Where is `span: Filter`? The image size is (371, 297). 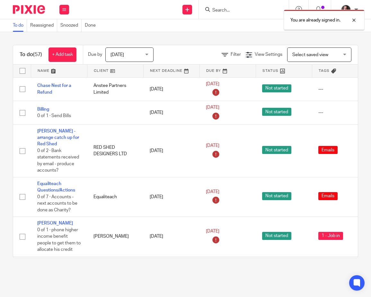
span: Filter is located at coordinates (236, 55).